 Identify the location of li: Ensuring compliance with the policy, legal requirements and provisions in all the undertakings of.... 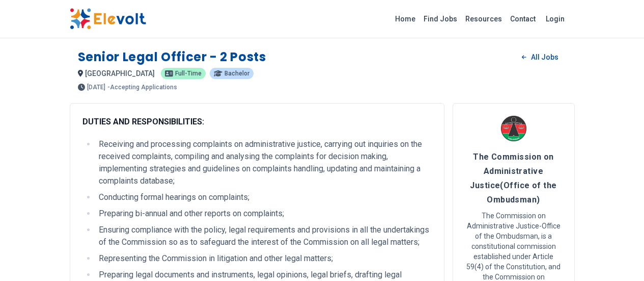
(263, 236).